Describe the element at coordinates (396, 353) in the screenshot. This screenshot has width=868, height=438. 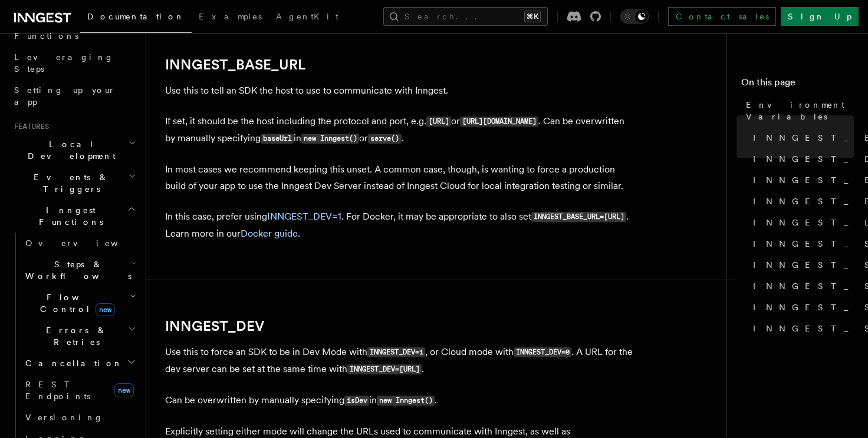
I see `code: INNGEST_DEV=1` at that location.